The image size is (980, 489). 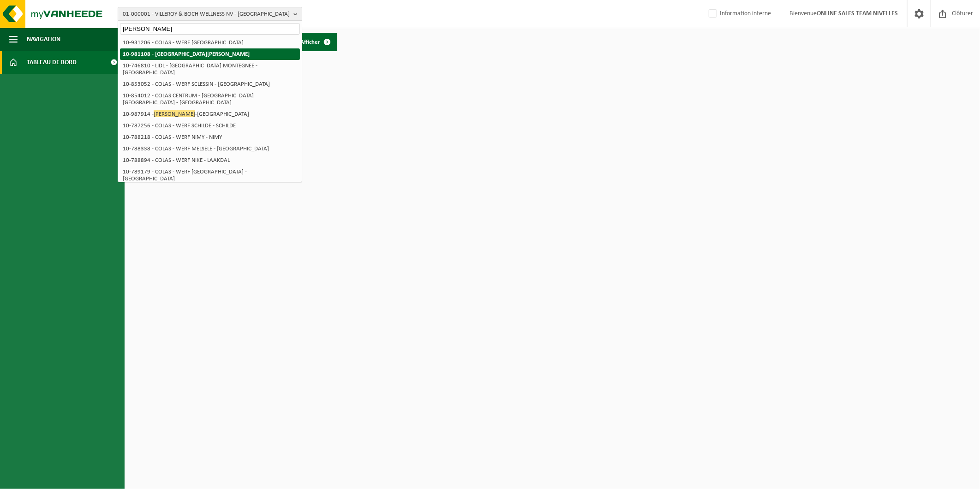 I want to click on input: Chercher des succursales liées, so click(x=210, y=29).